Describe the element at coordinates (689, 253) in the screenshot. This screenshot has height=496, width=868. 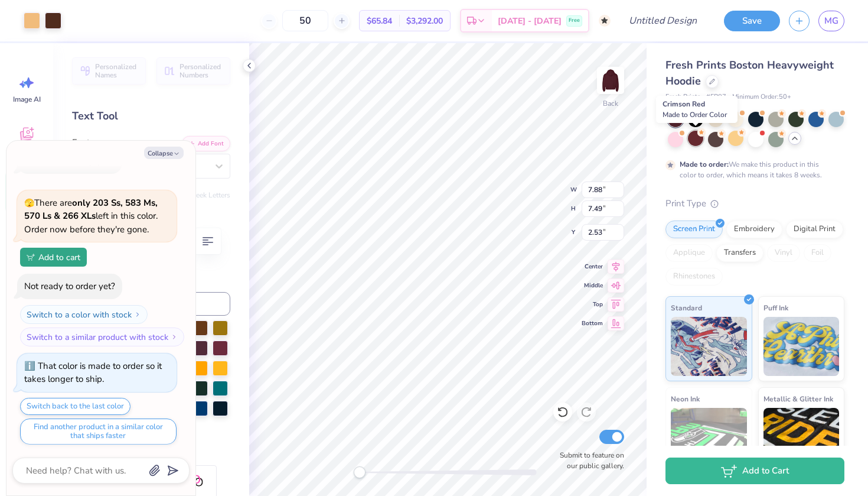
I see `div: Applique` at that location.